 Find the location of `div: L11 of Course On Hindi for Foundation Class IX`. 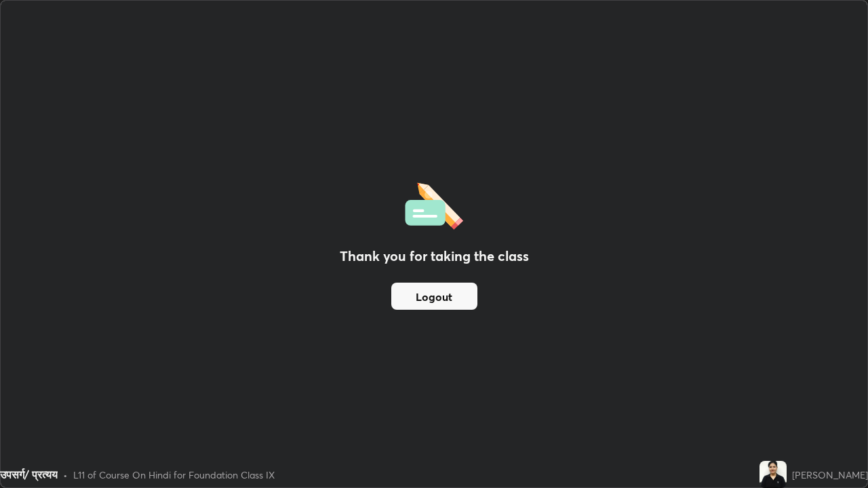

div: L11 of Course On Hindi for Foundation Class IX is located at coordinates (174, 475).